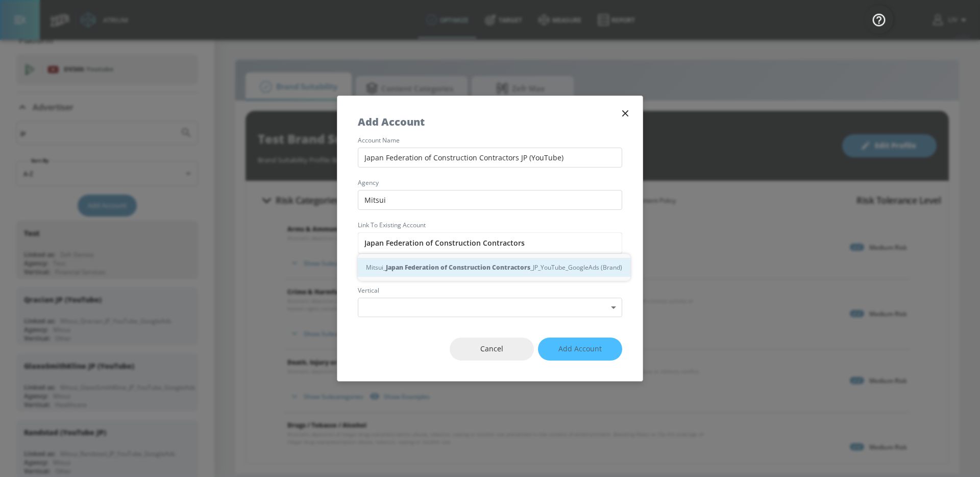  What do you see at coordinates (492, 349) in the screenshot?
I see `button: Cancel` at bounding box center [492, 349].